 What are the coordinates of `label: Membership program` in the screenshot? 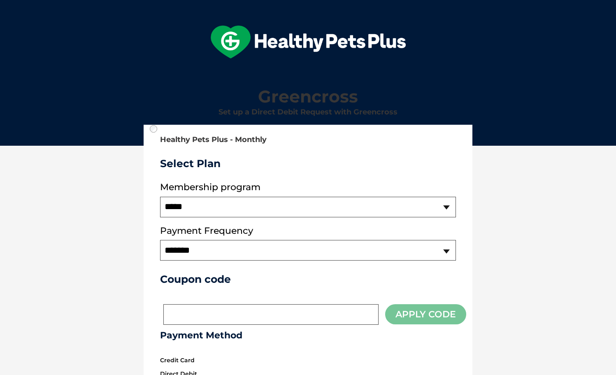 It's located at (308, 187).